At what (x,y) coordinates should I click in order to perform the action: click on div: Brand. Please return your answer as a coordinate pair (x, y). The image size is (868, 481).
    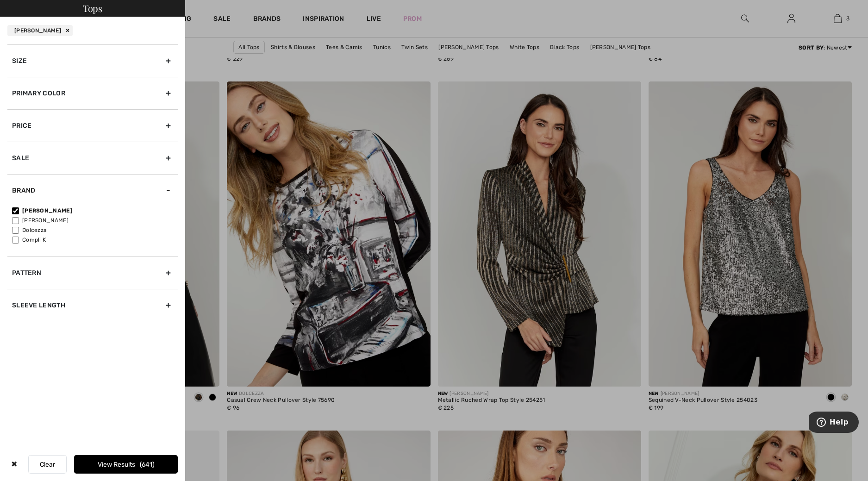
    Looking at the image, I should click on (92, 190).